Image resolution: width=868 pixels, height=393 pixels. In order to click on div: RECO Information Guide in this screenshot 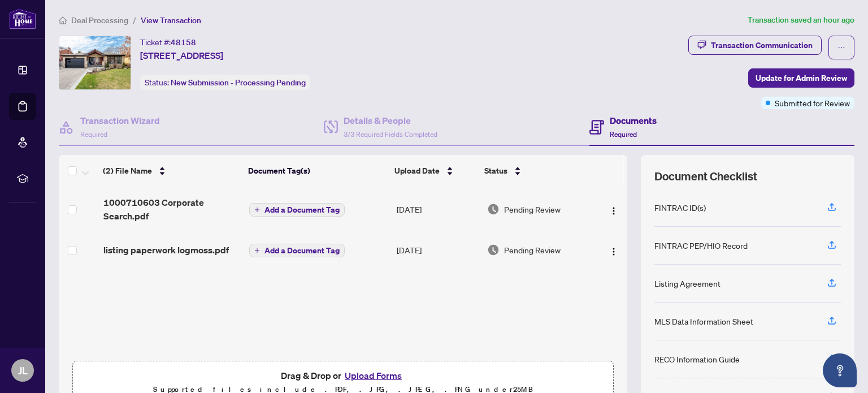, I will do `click(697, 359)`.